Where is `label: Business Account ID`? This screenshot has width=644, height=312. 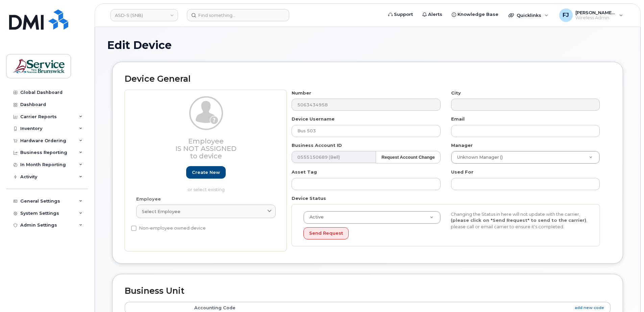
label: Business Account ID is located at coordinates (316, 145).